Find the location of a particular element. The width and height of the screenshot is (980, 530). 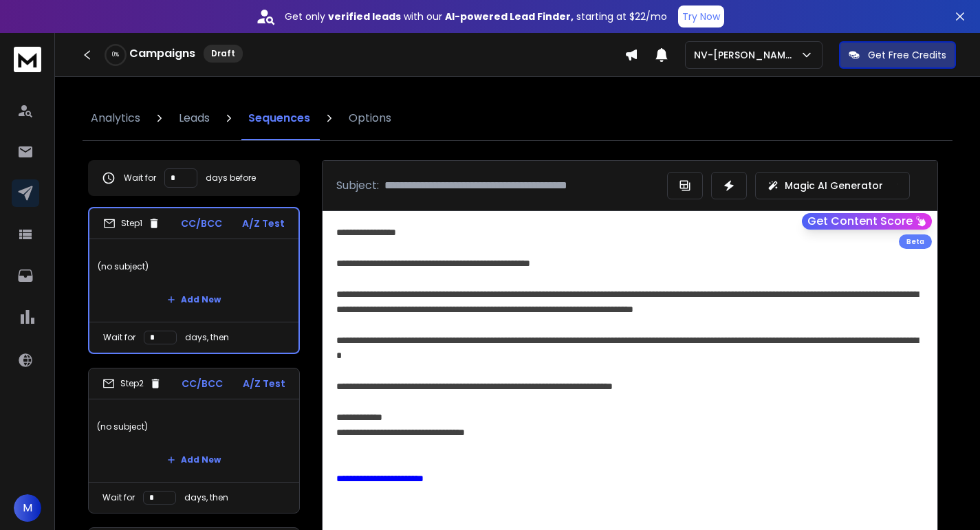

p: 0 % is located at coordinates (115, 55).